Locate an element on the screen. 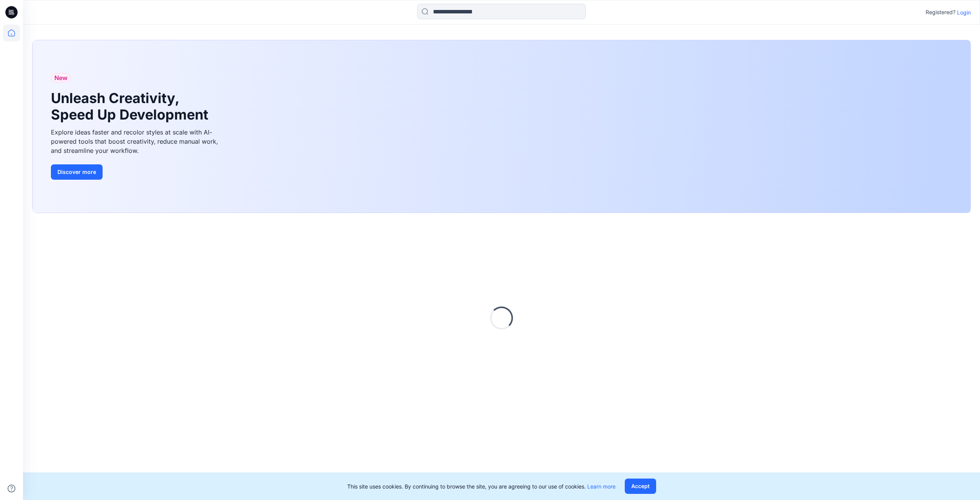 This screenshot has width=980, height=500. button: Discover more is located at coordinates (77, 172).